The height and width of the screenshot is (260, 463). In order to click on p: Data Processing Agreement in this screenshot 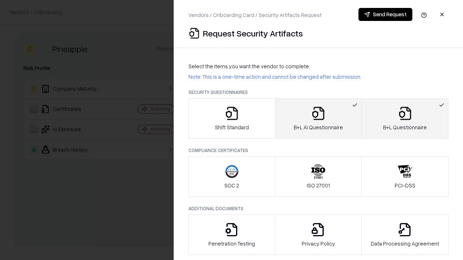, I will do `click(405, 244)`.